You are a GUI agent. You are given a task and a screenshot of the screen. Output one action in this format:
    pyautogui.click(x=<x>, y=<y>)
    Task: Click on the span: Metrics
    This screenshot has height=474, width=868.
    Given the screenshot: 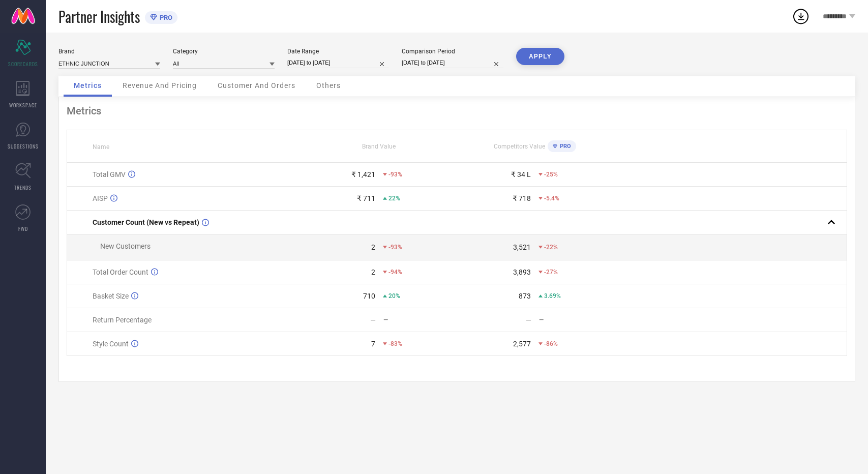 What is the action you would take?
    pyautogui.click(x=88, y=86)
    